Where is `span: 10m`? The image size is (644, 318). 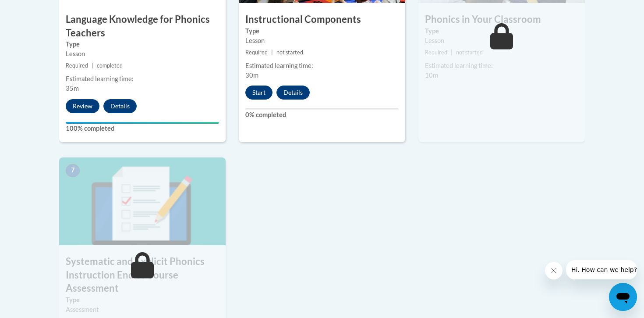
span: 10m is located at coordinates (431, 75).